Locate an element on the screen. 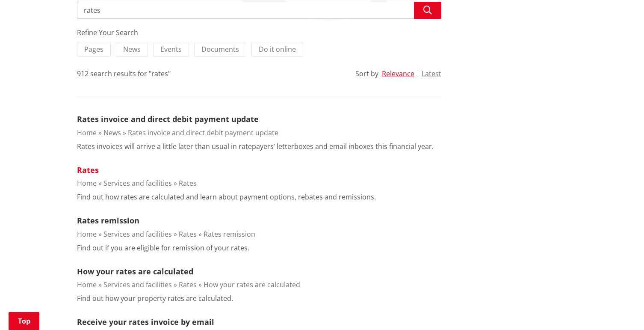 The height and width of the screenshot is (330, 644). a: Top is located at coordinates (24, 321).